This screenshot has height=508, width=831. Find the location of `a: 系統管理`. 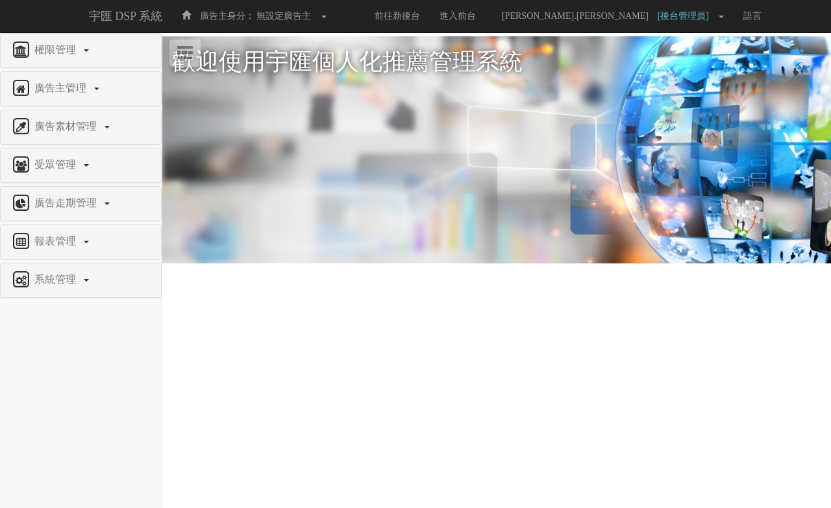

a: 系統管理 is located at coordinates (81, 281).